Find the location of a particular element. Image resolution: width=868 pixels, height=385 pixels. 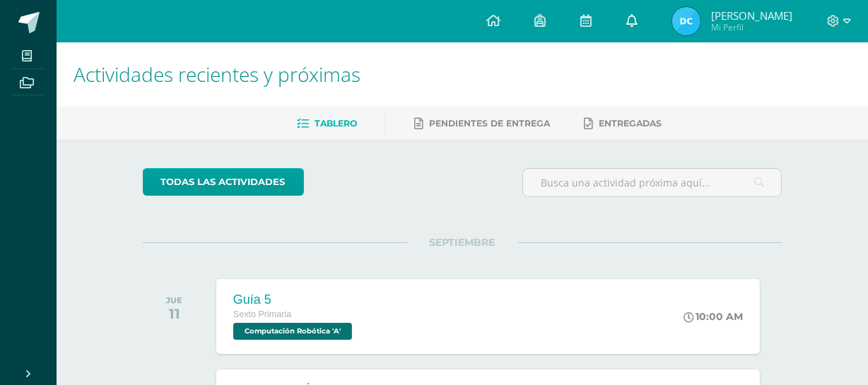

a: Entregadas is located at coordinates (622, 124).